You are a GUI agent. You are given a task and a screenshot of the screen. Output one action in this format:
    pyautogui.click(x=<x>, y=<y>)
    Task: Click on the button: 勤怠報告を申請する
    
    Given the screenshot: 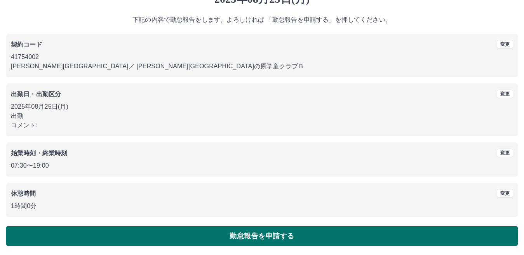 What is the action you would take?
    pyautogui.click(x=262, y=236)
    